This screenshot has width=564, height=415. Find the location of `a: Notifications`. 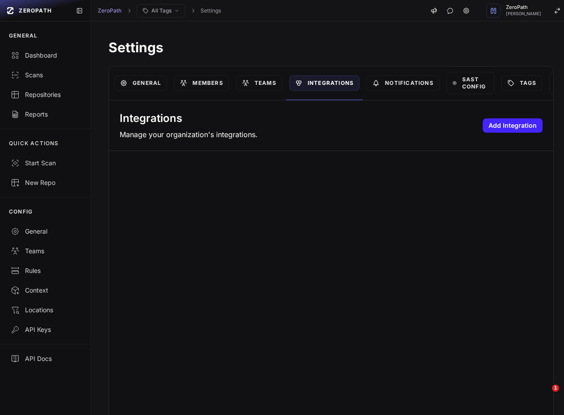

a: Notifications is located at coordinates (403, 83).